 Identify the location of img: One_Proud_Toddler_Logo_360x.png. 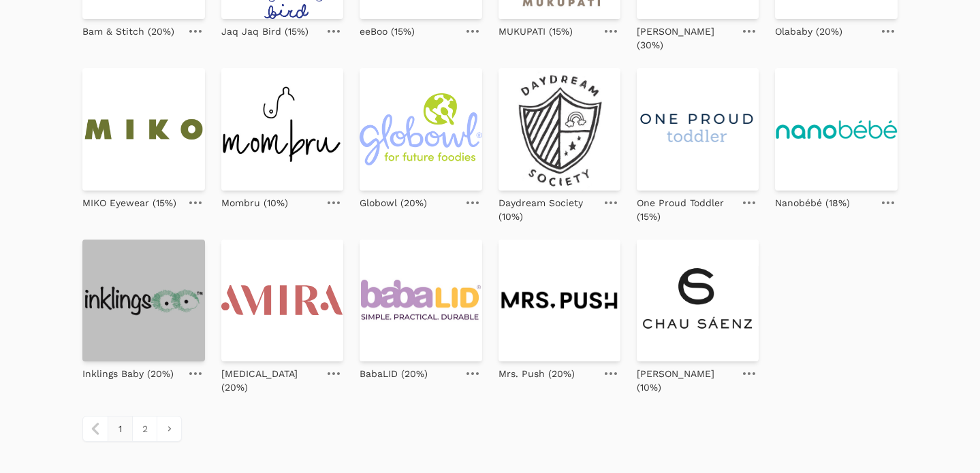
(697, 128).